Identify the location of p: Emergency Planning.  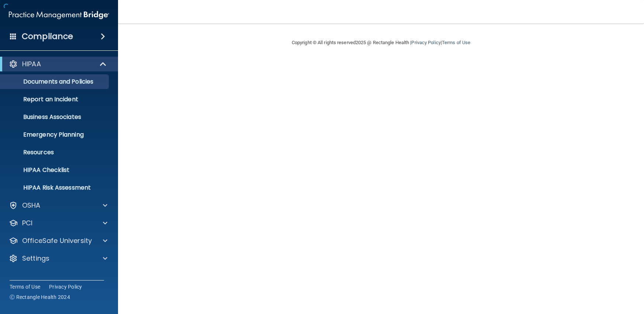
(55, 135).